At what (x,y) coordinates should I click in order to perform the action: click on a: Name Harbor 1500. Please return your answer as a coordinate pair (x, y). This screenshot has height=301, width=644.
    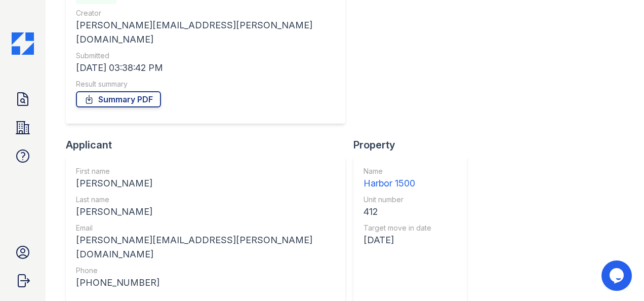
    Looking at the image, I should click on (397, 179).